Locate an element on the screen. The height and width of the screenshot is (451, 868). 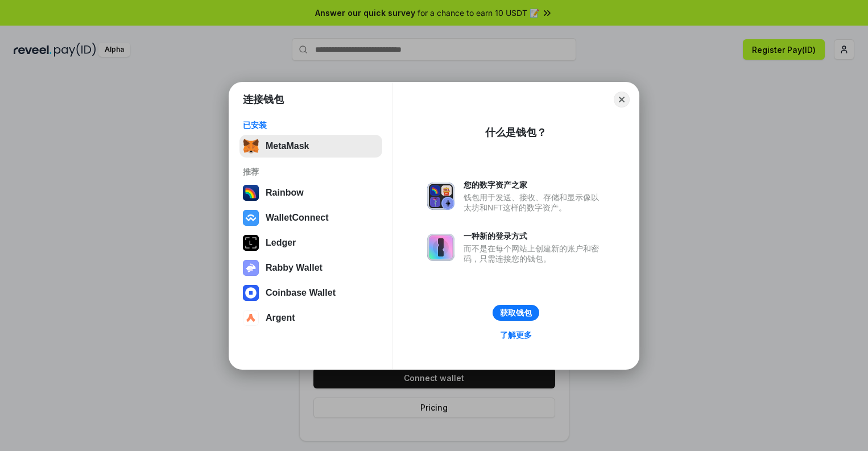
button: Close is located at coordinates (621, 99).